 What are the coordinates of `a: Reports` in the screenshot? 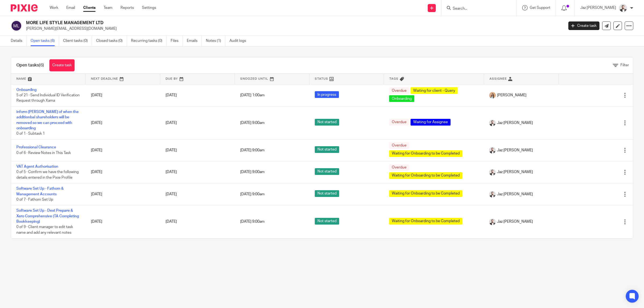 It's located at (127, 8).